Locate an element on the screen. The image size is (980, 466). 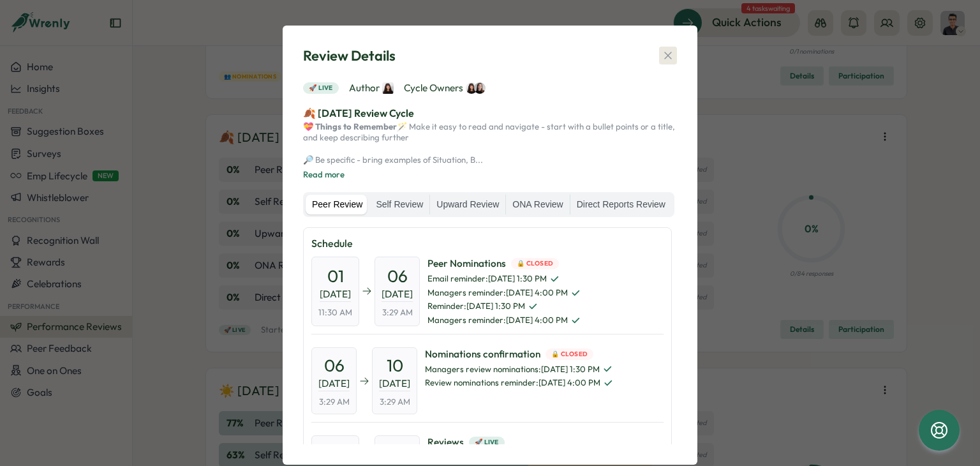
button: Read more is located at coordinates (323, 174).